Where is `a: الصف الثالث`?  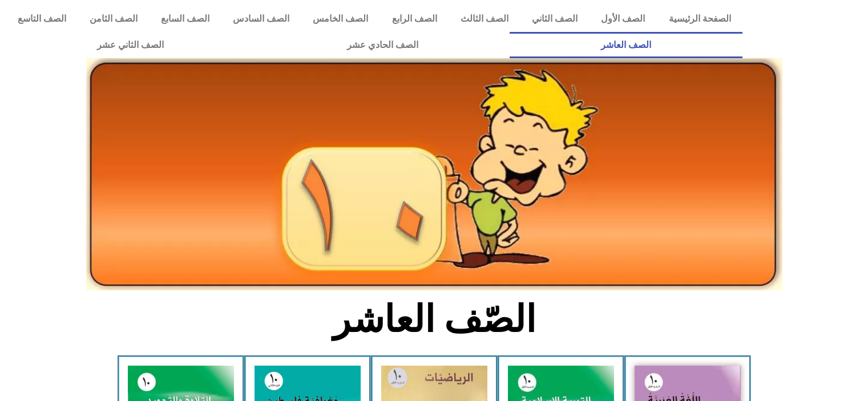
a: الصف الثالث is located at coordinates (484, 19).